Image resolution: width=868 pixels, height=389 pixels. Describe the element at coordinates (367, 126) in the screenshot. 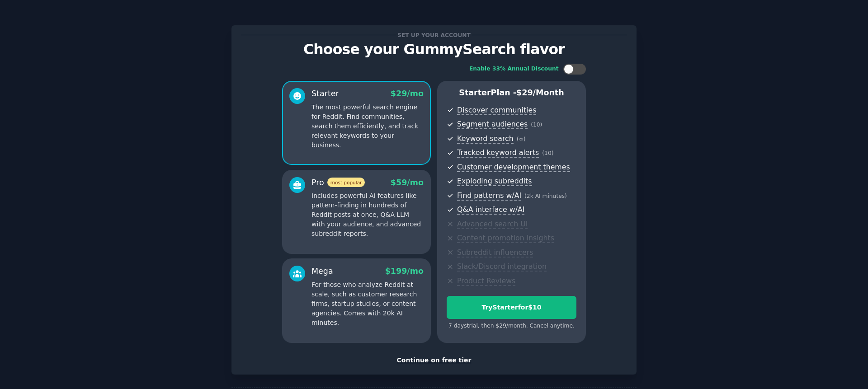

I see `p: The most powerful search engine for Reddit. Find communities, search them efficiently, and track ...` at that location.